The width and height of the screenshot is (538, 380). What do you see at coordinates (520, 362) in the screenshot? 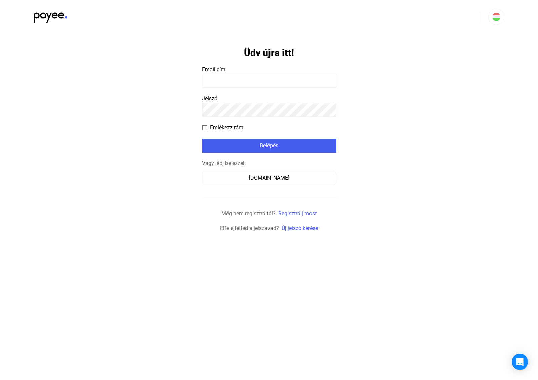
I see `div: Open Intercom Messenger` at bounding box center [520, 362].